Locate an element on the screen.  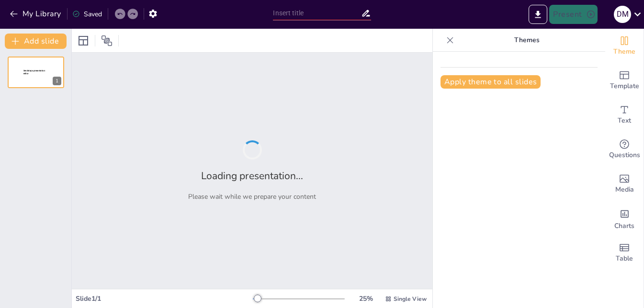
button: d m is located at coordinates (622, 15).